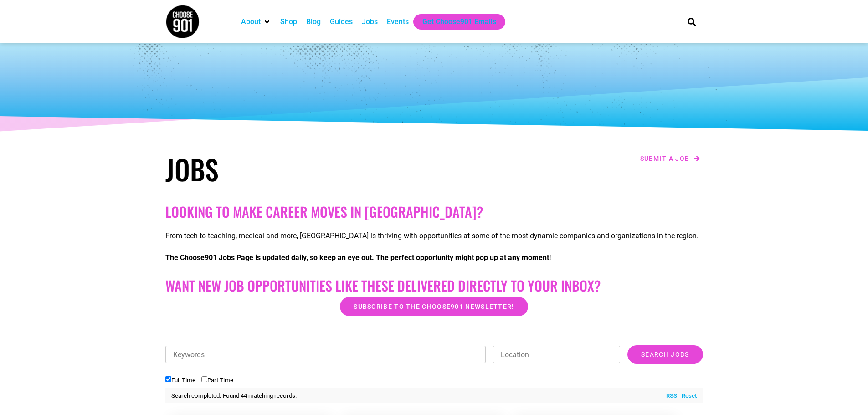  Describe the element at coordinates (341, 21) in the screenshot. I see `a: Guides` at that location.